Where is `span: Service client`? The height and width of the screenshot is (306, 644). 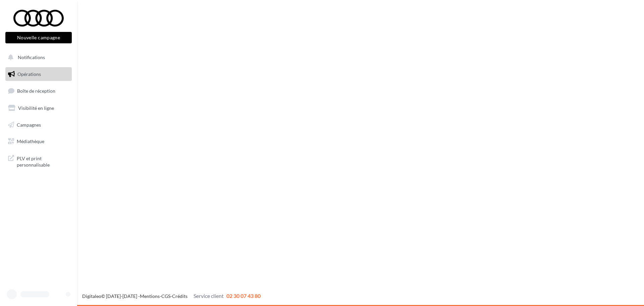
span: Service client is located at coordinates (208, 295).